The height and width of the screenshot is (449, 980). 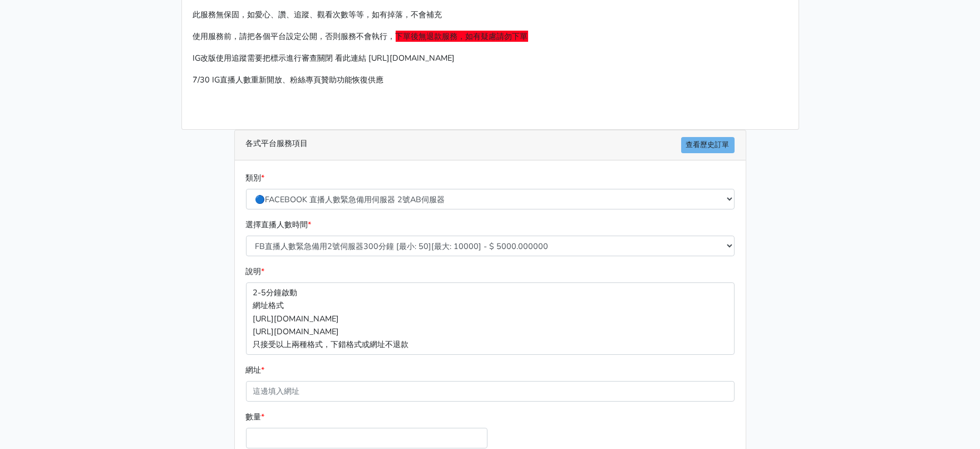 I want to click on p: 使用服務前，請把各個平台設定公開，否則服務不會執行，, so click(x=490, y=37).